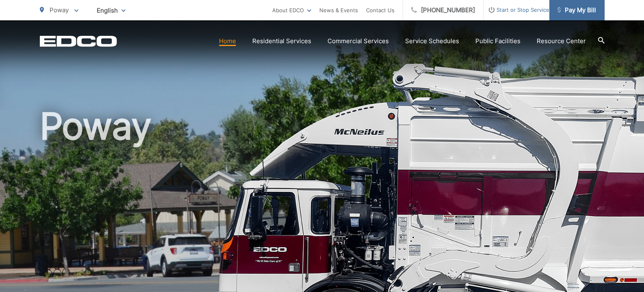 The width and height of the screenshot is (644, 292). Describe the element at coordinates (380, 10) in the screenshot. I see `a: Contact Us` at that location.